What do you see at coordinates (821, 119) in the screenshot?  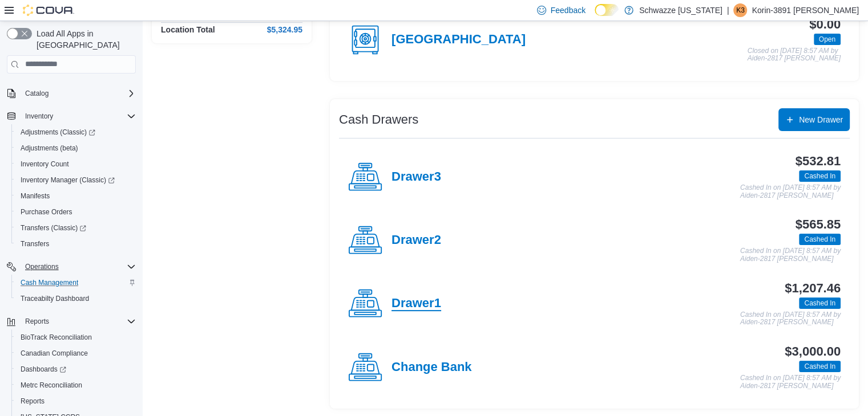 I see `span: New Drawer` at bounding box center [821, 119].